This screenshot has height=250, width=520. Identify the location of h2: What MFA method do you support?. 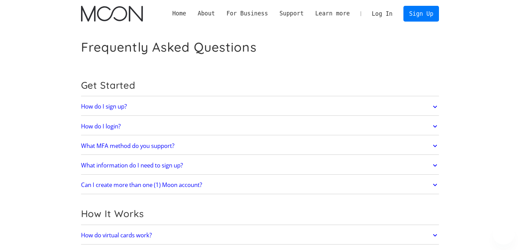
(128, 146).